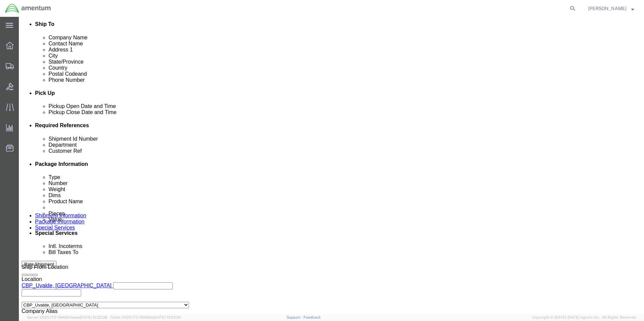 The image size is (644, 321). Describe the element at coordinates (295, 318) in the screenshot. I see `a: Support` at that location.